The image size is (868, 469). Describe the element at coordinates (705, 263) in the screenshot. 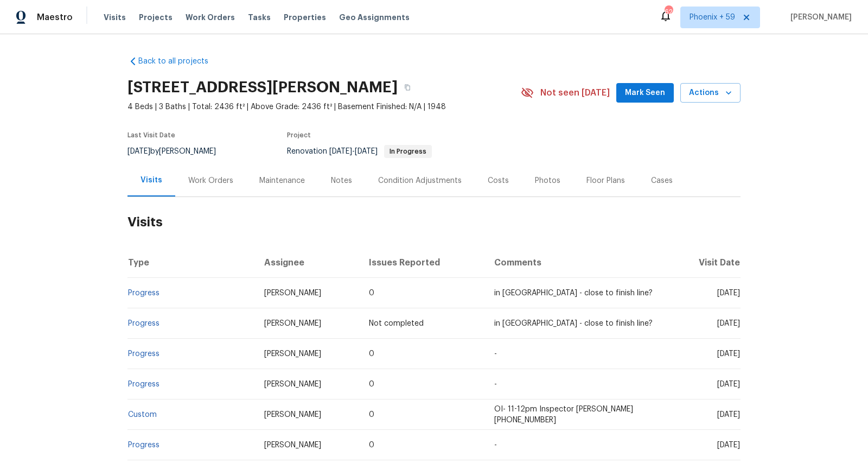

I see `th: Visit Date` at that location.